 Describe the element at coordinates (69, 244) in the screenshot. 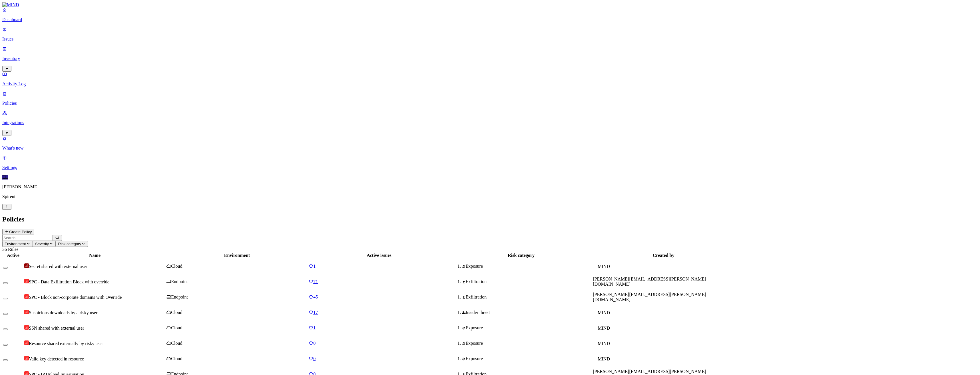

I see `span: Risk category` at that location.